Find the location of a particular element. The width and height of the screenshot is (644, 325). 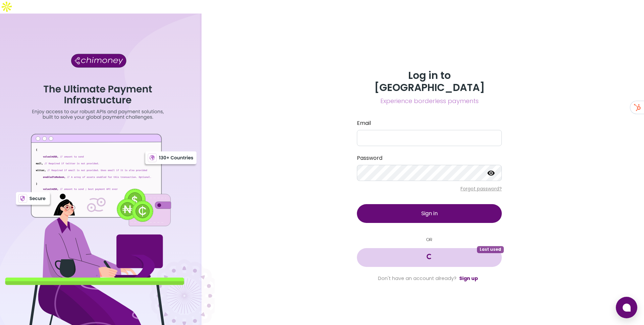

a: Sign up is located at coordinates (469, 278).